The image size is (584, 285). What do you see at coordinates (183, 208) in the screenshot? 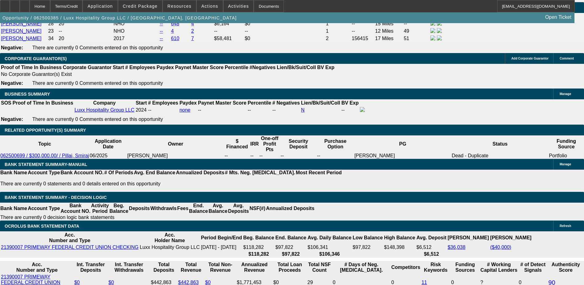
I see `th: Fees` at bounding box center [183, 208].